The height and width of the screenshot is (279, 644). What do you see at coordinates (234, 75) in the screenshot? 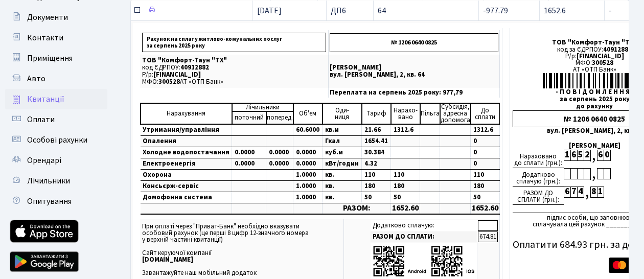
I see `p: Р/р:` at bounding box center [234, 75].